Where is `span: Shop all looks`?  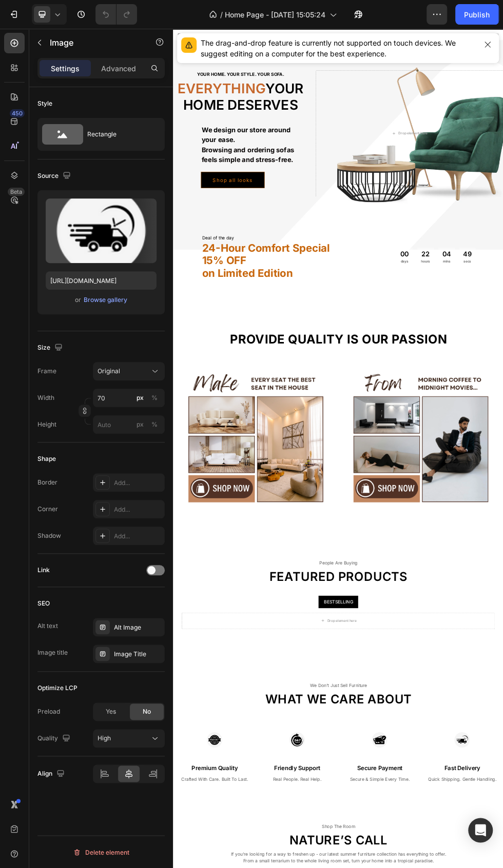
span: Shop all looks is located at coordinates (110, 282).